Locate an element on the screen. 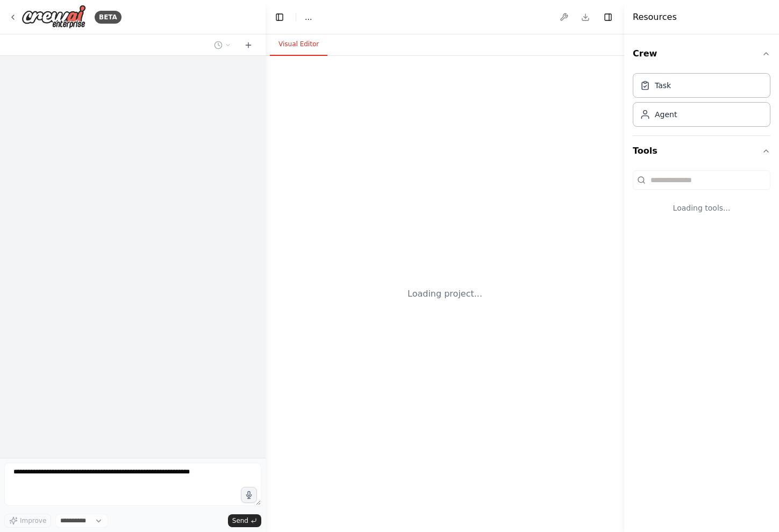 This screenshot has height=532, width=779. button: Send is located at coordinates (244, 521).